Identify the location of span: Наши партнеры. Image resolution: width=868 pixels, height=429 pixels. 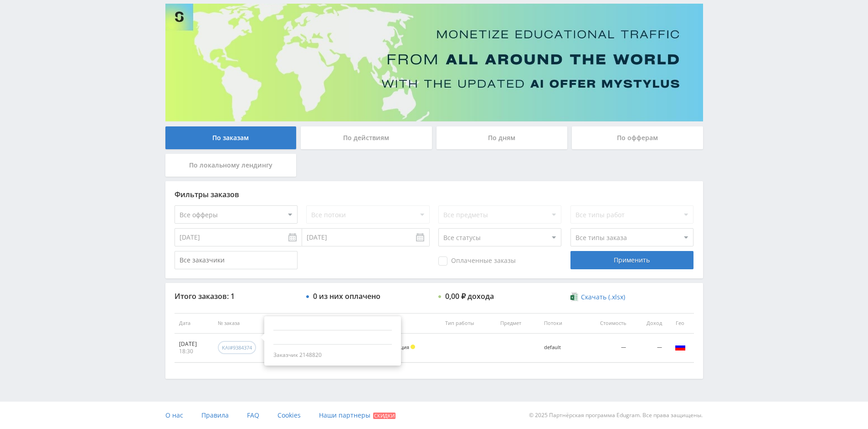
(344, 415).